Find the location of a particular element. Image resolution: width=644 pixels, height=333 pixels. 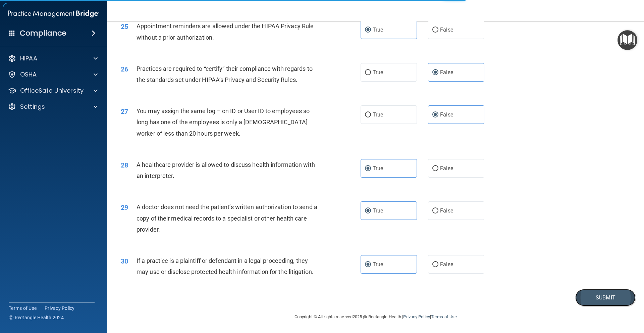

span: A doctor does not need the patient’s written authorization to send a copy of their medical record... is located at coordinates (227, 218).